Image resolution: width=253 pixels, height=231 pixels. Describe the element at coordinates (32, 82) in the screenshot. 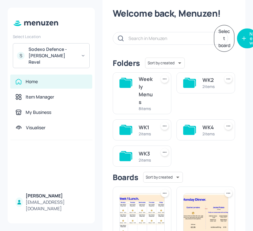

I see `div: Home` at that location.